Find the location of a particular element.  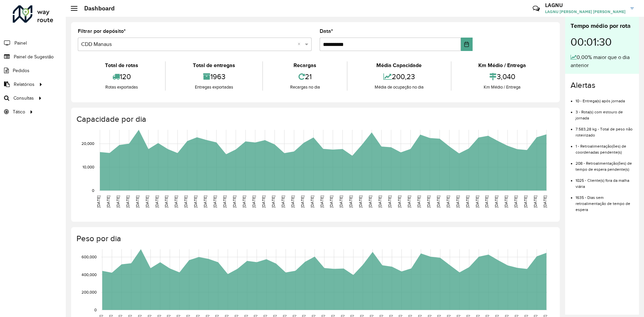

div: Total de entregas is located at coordinates (214, 66).